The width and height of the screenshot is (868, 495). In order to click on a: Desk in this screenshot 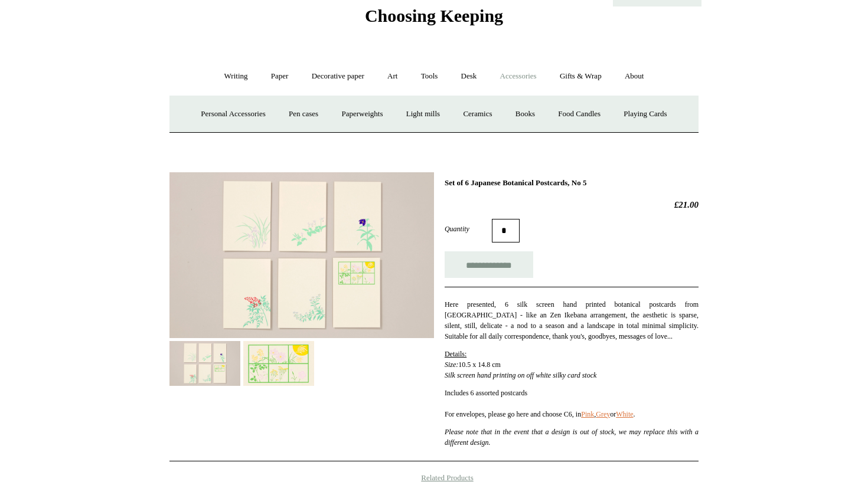, I will do `click(469, 76)`.